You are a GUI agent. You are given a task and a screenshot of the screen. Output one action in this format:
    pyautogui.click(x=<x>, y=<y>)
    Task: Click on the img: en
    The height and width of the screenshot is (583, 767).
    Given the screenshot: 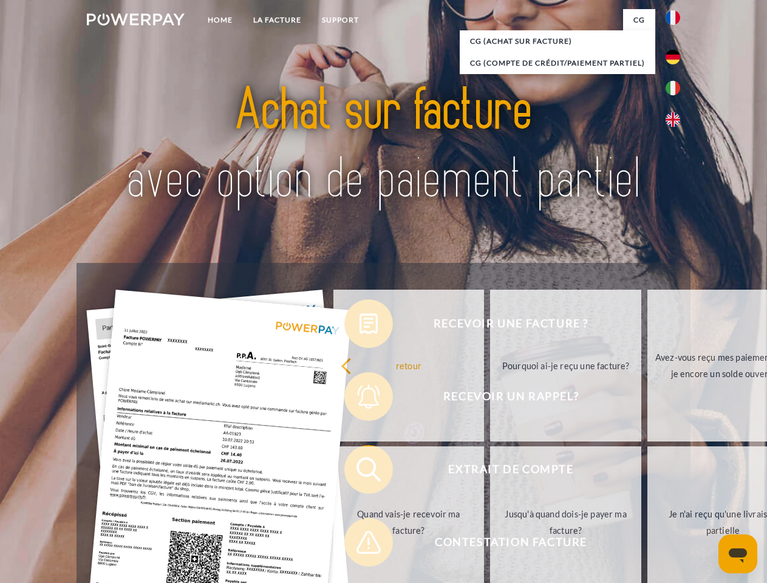 What is the action you would take?
    pyautogui.click(x=673, y=120)
    